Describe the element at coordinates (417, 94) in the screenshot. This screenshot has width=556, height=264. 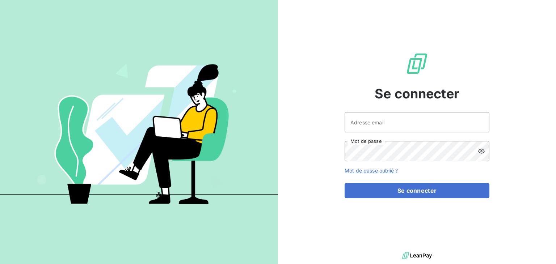
I see `span: Se connecter` at that location.